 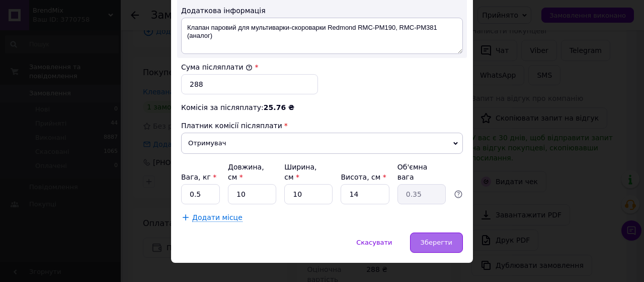 What do you see at coordinates (374, 242) in the screenshot?
I see `span: Скасувати` at bounding box center [374, 242].